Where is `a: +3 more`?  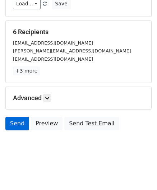
a: +3 more is located at coordinates (26, 71).